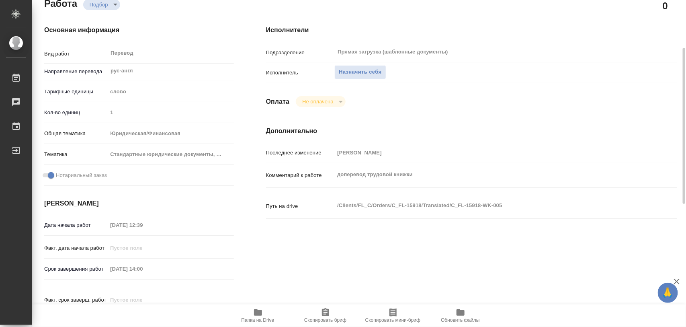 This screenshot has width=686, height=327. What do you see at coordinates (393, 320) in the screenshot?
I see `span: Скопировать мини-бриф` at bounding box center [393, 320].